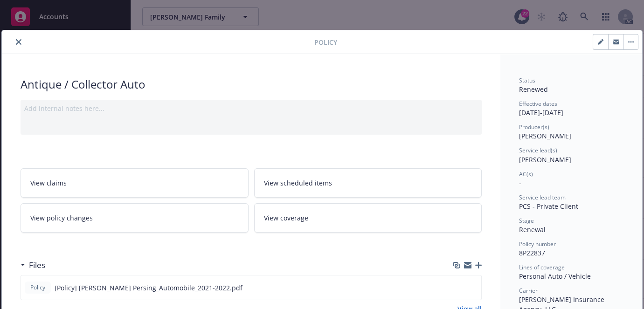  Describe the element at coordinates (135, 183) in the screenshot. I see `a: View claims` at that location.